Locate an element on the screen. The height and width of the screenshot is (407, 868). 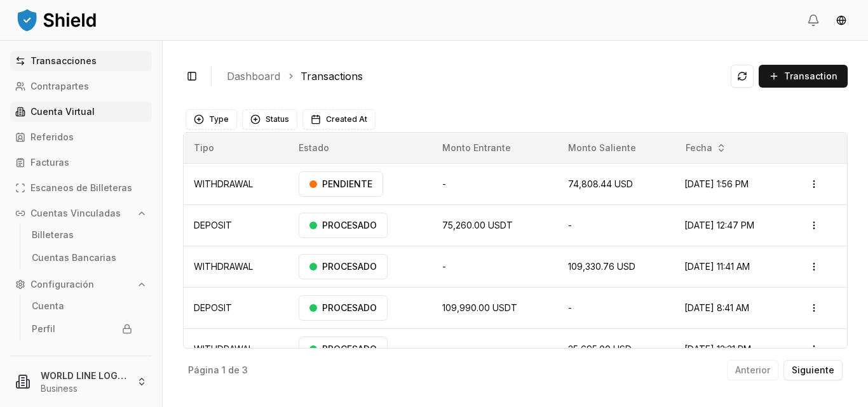
p: Cuenta is located at coordinates (47, 307).